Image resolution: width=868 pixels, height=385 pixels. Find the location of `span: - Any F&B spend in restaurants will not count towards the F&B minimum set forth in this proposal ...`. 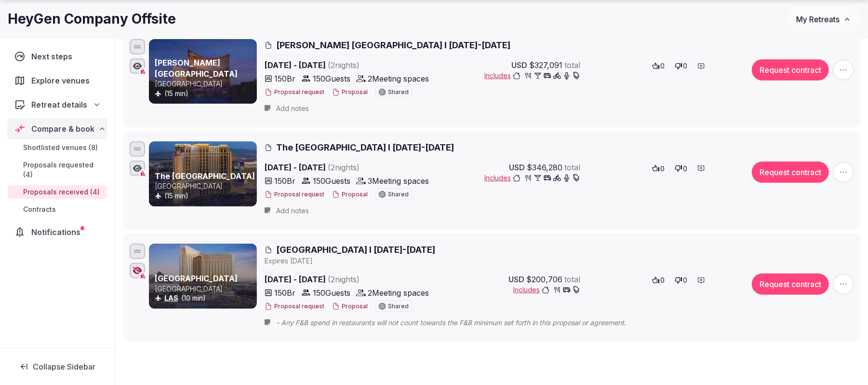

span: - Any F&B spend in restaurants will not count towards the F&B minimum set forth in this proposal ... is located at coordinates (461, 322).